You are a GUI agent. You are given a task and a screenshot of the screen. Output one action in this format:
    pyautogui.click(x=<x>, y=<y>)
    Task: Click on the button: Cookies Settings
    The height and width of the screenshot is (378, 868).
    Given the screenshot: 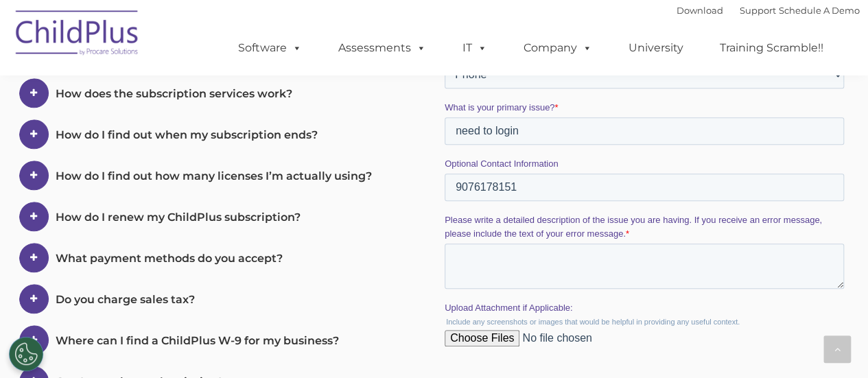 What is the action you would take?
    pyautogui.click(x=26, y=354)
    